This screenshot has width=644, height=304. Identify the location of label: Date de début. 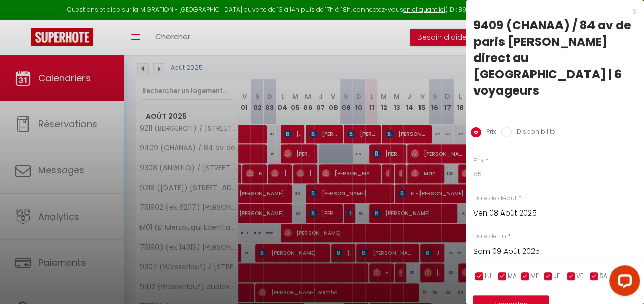
(494, 199).